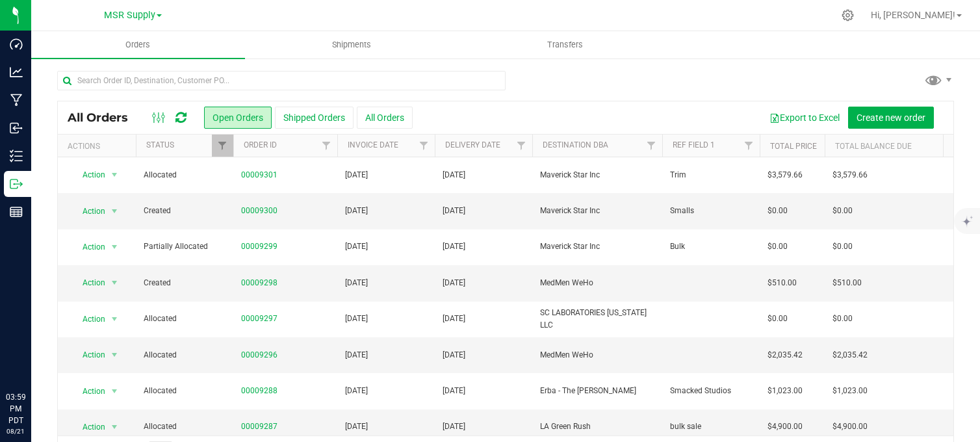  Describe the element at coordinates (99, 146) in the screenshot. I see `div: Actions` at that location.